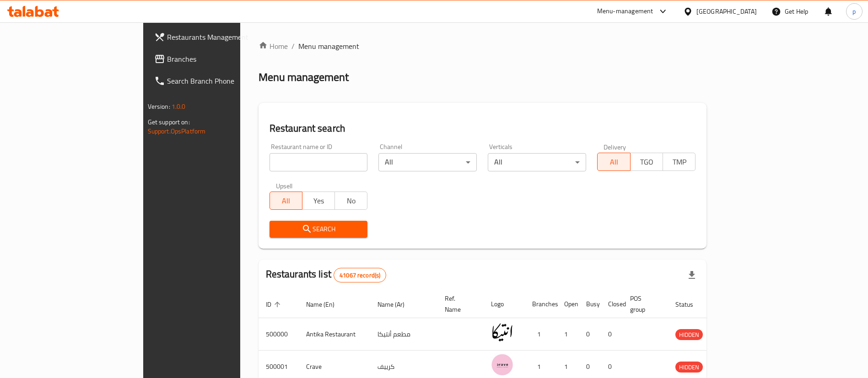 Image resolution: width=868 pixels, height=378 pixels. Describe the element at coordinates (169, 122) in the screenshot. I see `span: Get support on:` at that location.